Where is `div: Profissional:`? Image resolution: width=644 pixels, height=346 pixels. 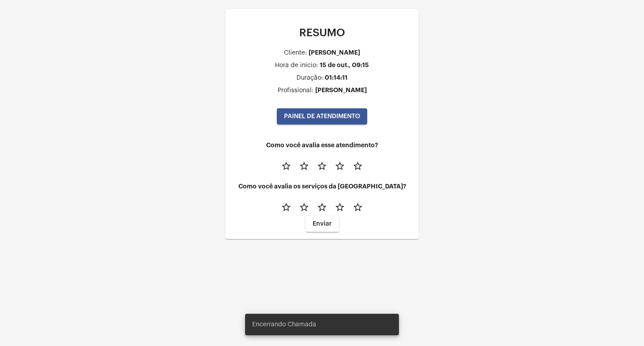 div: Profissional: is located at coordinates (296, 90).